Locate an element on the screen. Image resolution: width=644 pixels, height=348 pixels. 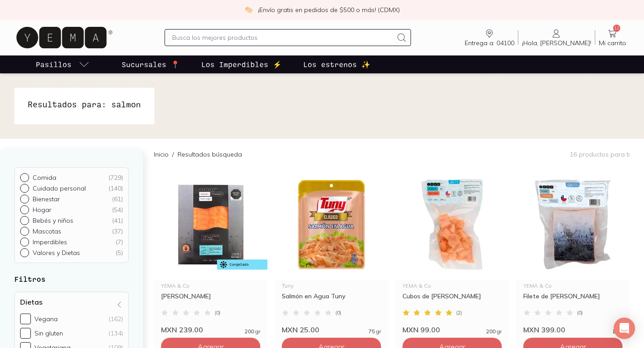
a: Los Imperdibles ⚡️ is located at coordinates (241, 65).